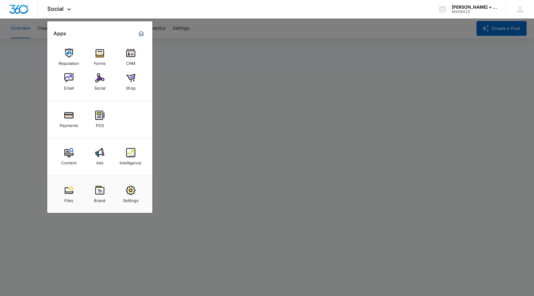 The width and height of the screenshot is (534, 296). Describe the element at coordinates (69, 124) in the screenshot. I see `div: Payments` at that location.